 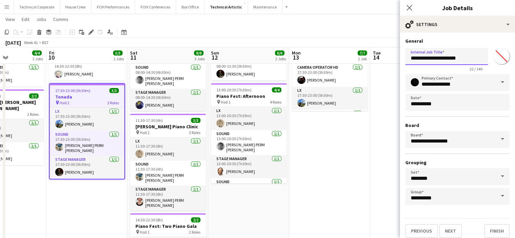 What do you see at coordinates (134, 53) in the screenshot?
I see `span: Sat` at bounding box center [134, 53].